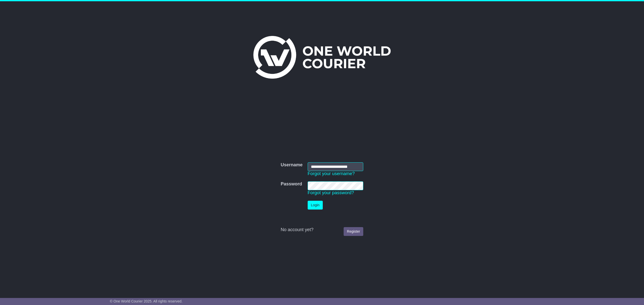  I want to click on a: Register, so click(353, 232).